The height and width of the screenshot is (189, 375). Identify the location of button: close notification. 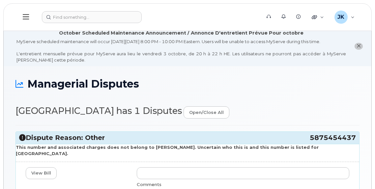
(358, 46).